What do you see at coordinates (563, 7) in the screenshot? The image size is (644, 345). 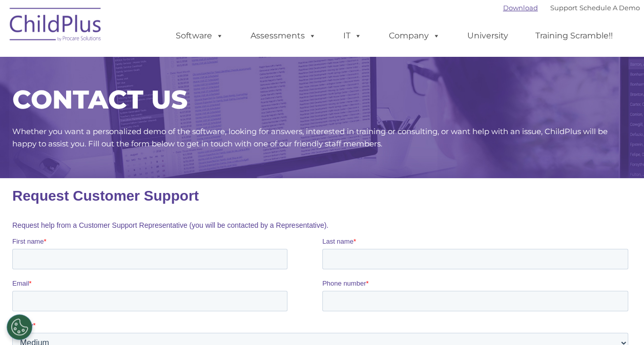 I see `a: Support` at bounding box center [563, 7].